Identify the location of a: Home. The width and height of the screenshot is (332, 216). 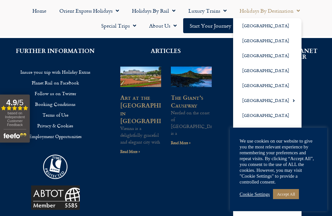
(39, 11).